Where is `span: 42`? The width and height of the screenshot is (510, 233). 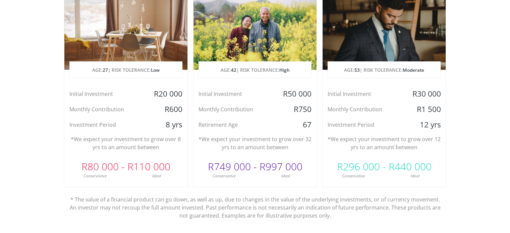
span: 42 is located at coordinates (233, 70).